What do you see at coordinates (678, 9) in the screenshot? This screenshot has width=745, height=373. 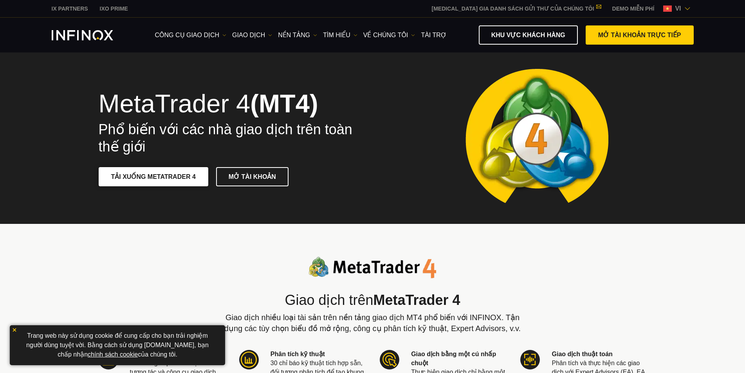 I see `span: vi` at bounding box center [678, 9].